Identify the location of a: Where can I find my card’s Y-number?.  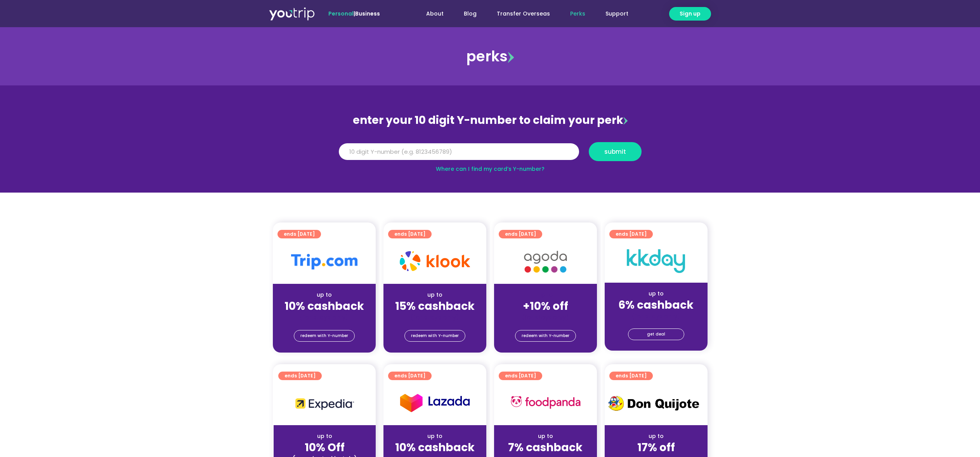
(490, 169).